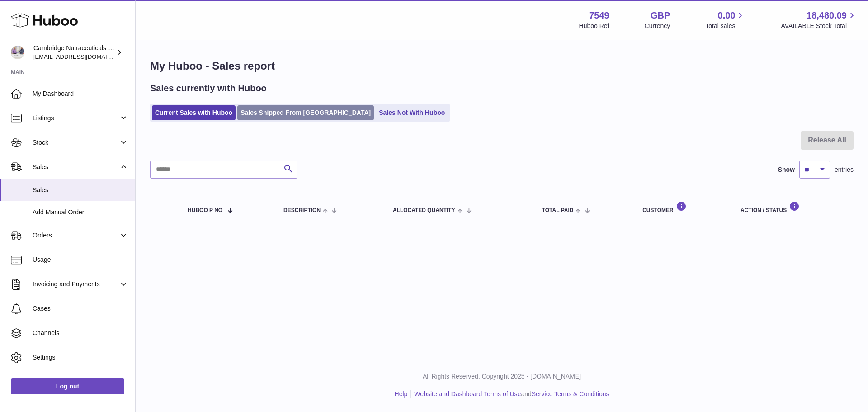  Describe the element at coordinates (599, 16) in the screenshot. I see `strong: 7549` at that location.